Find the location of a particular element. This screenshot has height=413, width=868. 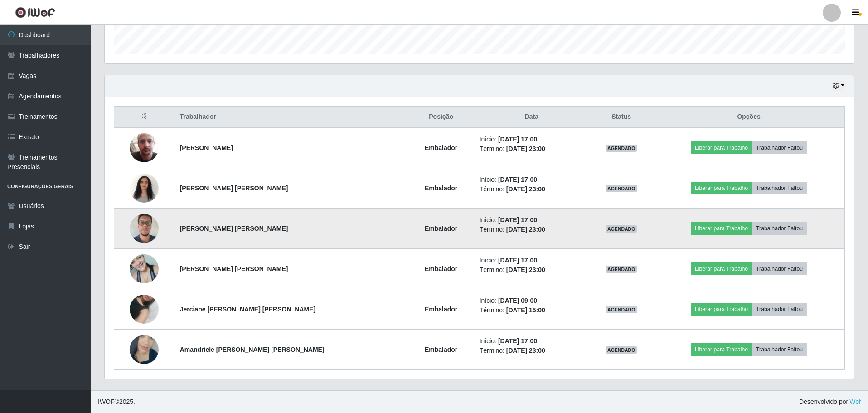

th: Trabalhador is located at coordinates (292, 117).